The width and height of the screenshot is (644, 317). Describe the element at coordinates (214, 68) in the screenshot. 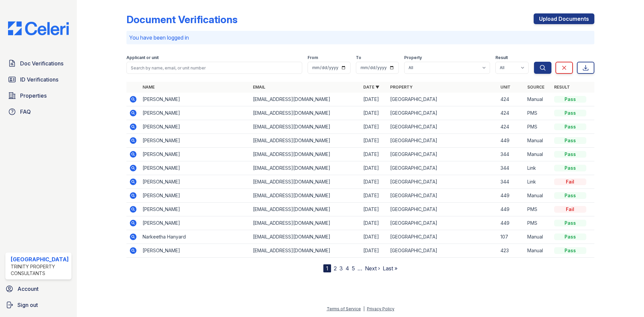

I see `input: Search by name, email, or unit number` at that location.